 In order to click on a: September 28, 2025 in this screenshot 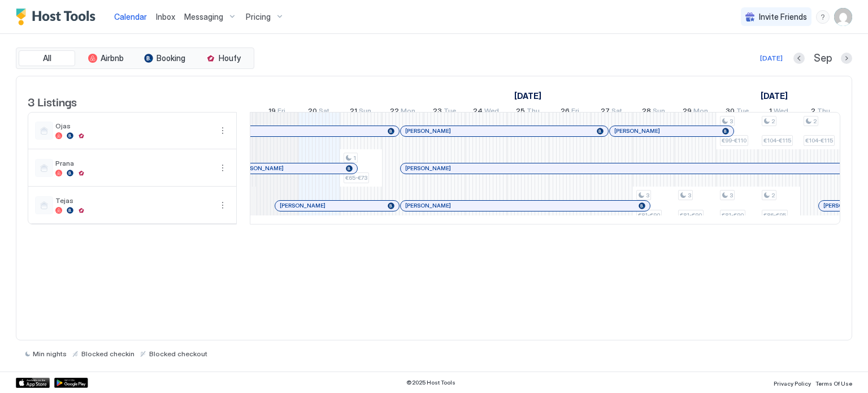, I will do `click(654, 112)`.